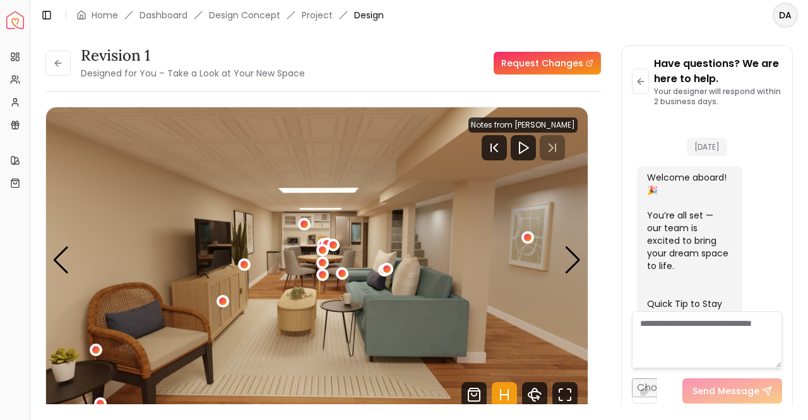  What do you see at coordinates (317, 259) in the screenshot?
I see `div: Carousel` at bounding box center [317, 259].